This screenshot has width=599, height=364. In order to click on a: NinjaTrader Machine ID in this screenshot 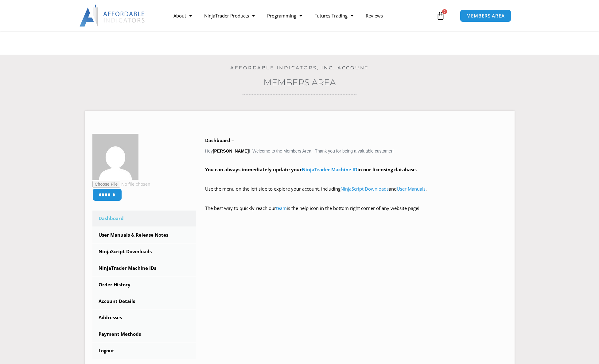, I will do `click(329, 169)`.